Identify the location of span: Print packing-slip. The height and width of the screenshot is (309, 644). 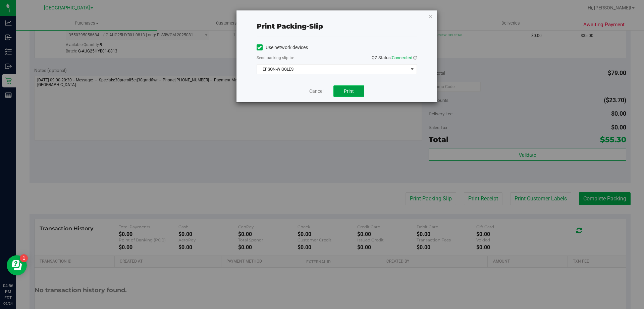
(290, 26).